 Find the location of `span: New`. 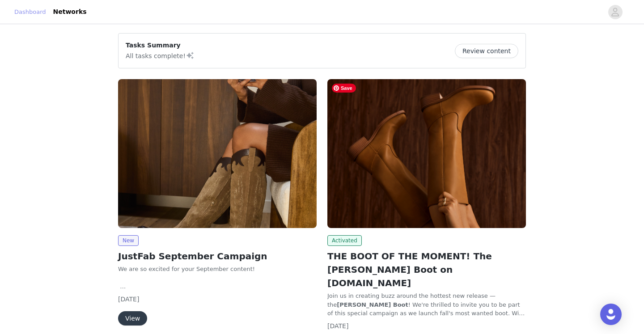

span: New is located at coordinates (129, 241).